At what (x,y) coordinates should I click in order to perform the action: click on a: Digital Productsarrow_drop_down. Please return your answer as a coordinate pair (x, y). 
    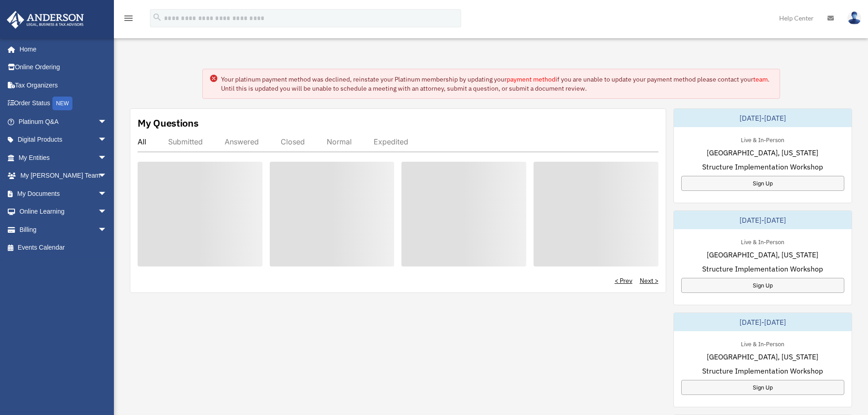
    Looking at the image, I should click on (63, 140).